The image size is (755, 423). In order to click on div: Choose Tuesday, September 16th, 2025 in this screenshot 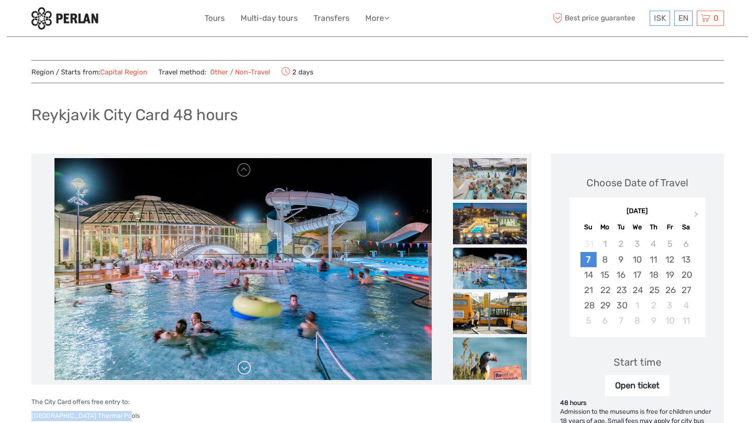, I will do `click(621, 274)`.